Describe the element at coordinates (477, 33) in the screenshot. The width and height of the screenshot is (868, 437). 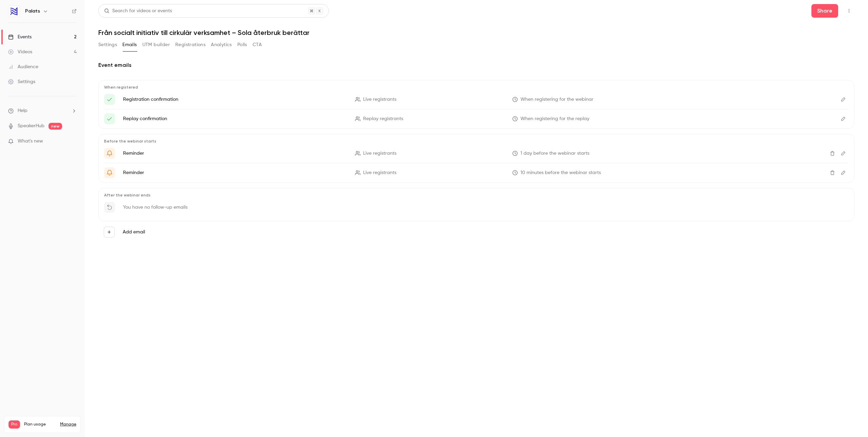
I see `h1: Från socialt initiativ till cirkulär verksamhet – Sola återbruk berättar` at that location.